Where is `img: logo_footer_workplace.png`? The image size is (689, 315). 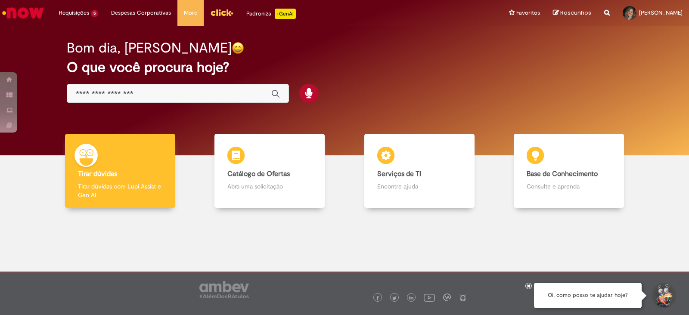
img: logo_footer_workplace.png is located at coordinates (447, 298).